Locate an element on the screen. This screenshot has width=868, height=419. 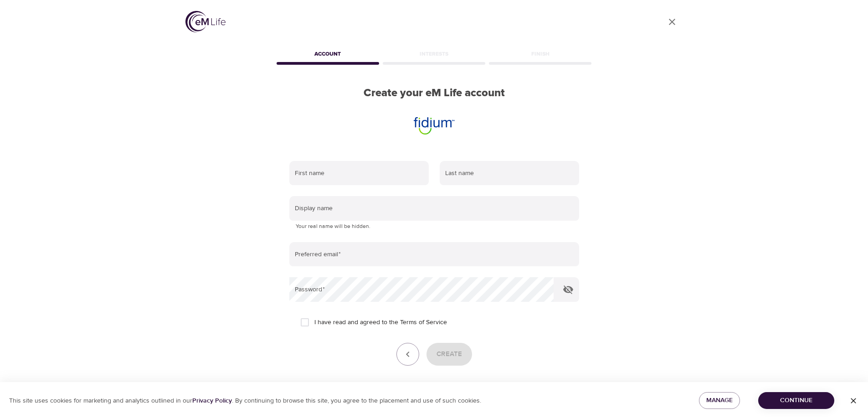
a: Terms of Service is located at coordinates (423, 322).